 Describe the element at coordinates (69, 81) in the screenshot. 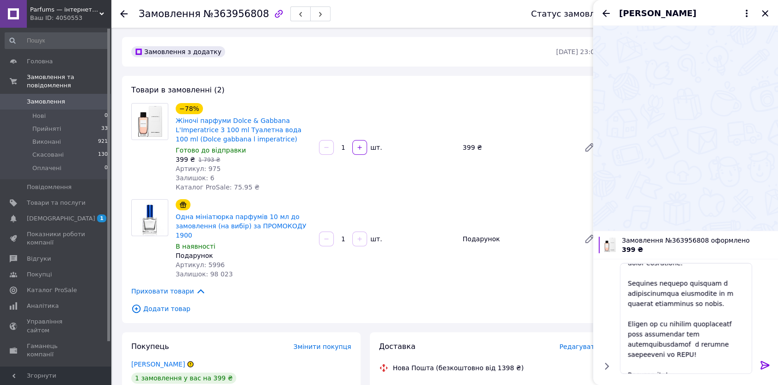

I see `span: Замовлення та повідомлення` at that location.